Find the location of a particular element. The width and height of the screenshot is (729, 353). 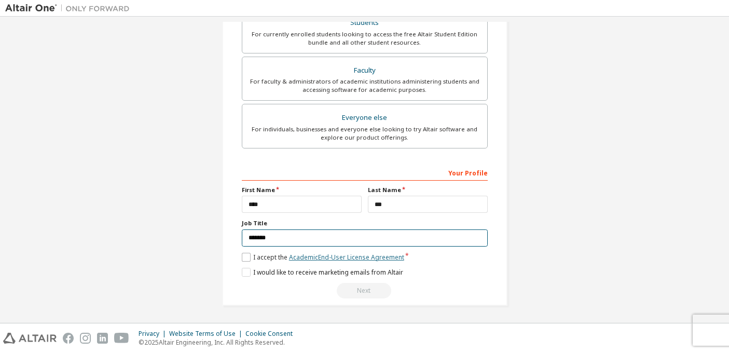

label: Last Name is located at coordinates (428, 190).